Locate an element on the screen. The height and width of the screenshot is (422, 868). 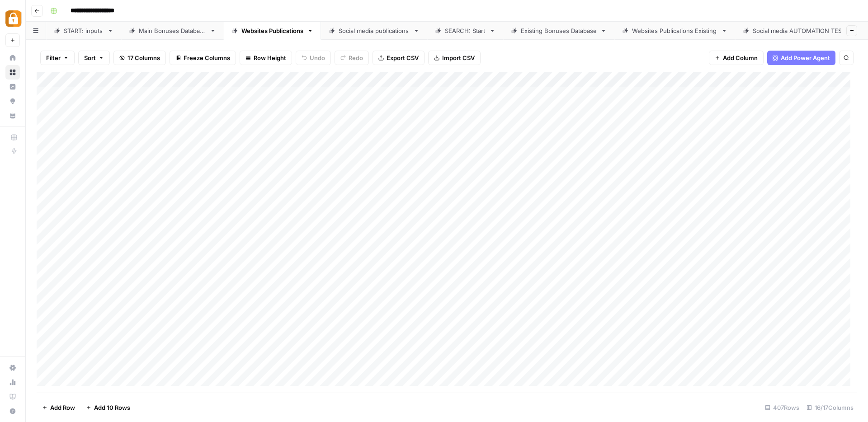
button: 17 Columns is located at coordinates (139, 58).